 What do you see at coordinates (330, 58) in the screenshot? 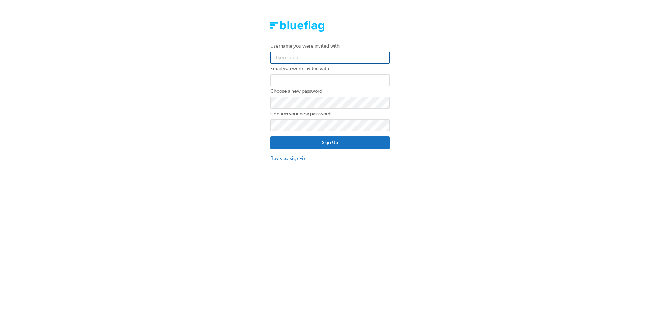
I see `input: Username` at bounding box center [330, 58].